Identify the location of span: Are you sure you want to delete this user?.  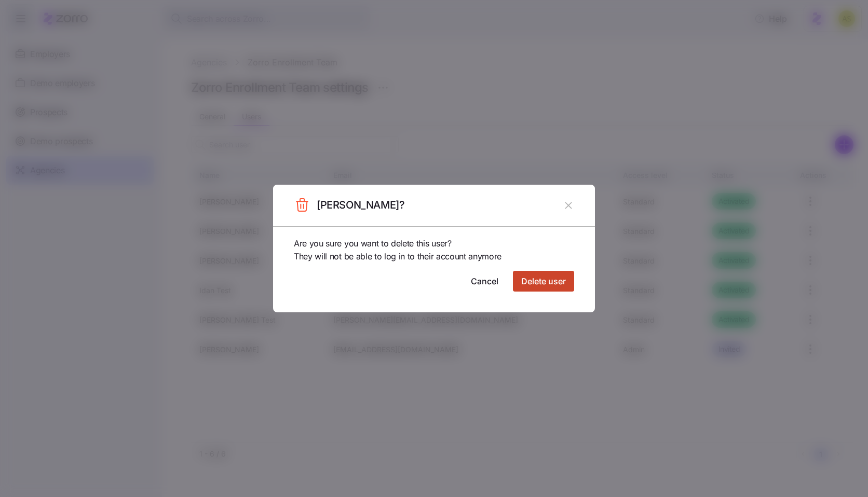
(373, 243).